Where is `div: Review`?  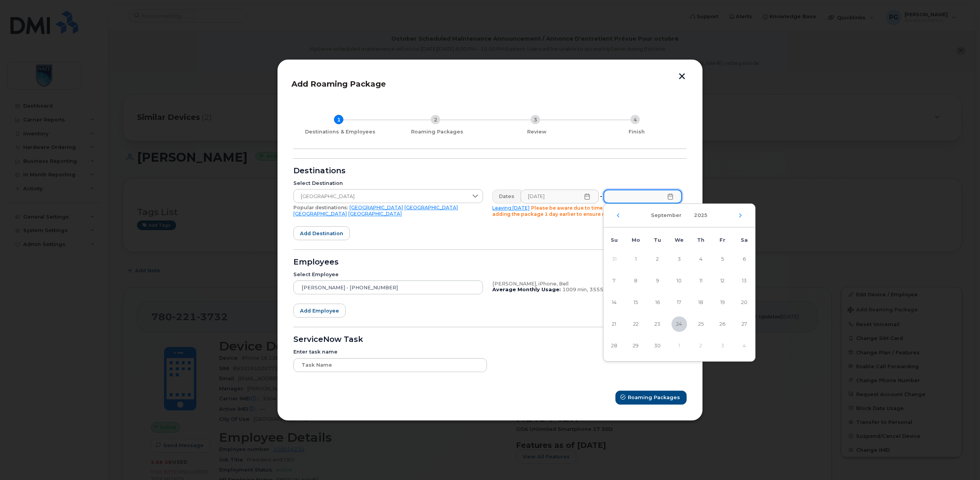
div: Review is located at coordinates (536, 132).